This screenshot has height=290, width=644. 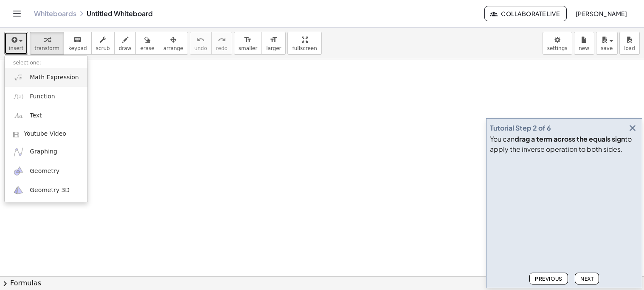 I want to click on span: Next, so click(x=587, y=279).